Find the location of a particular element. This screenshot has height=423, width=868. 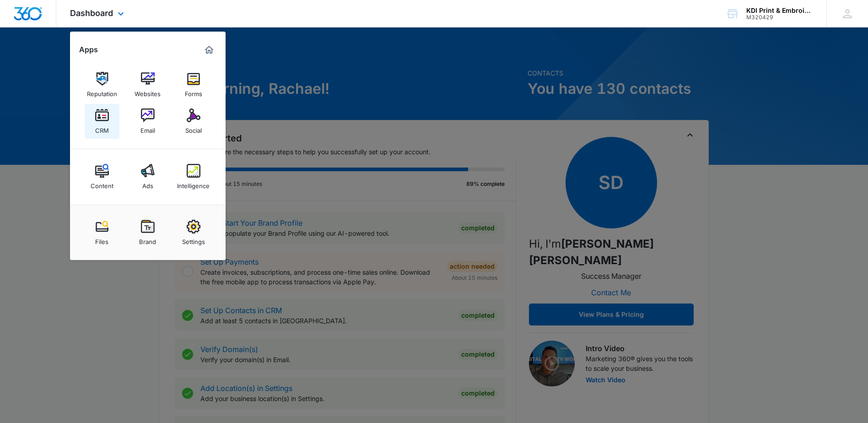

div: Email is located at coordinates (148, 128).